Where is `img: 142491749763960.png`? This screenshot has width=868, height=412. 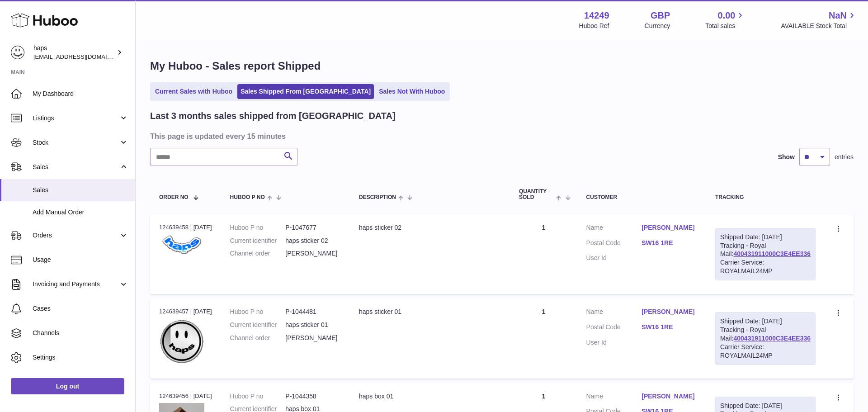
img: 142491749763960.png is located at coordinates (182, 341).